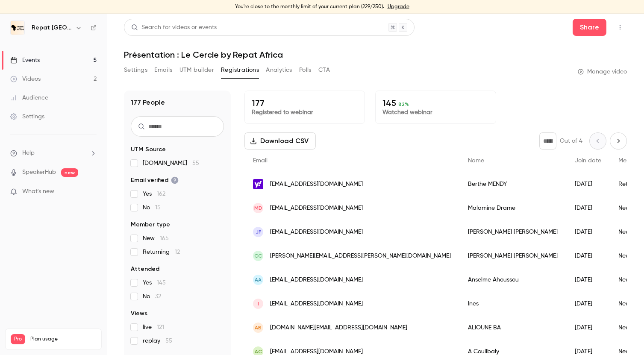 The width and height of the screenshot is (644, 355). I want to click on span: 82 %, so click(404, 104).